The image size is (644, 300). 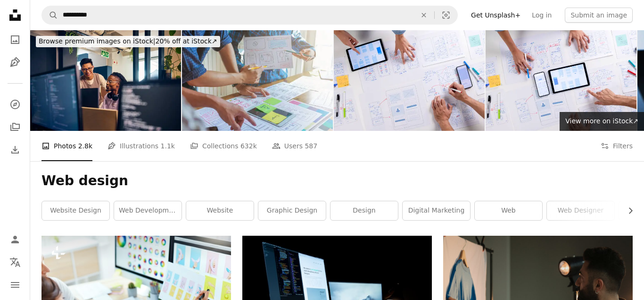 I want to click on a: Collections, so click(x=15, y=127).